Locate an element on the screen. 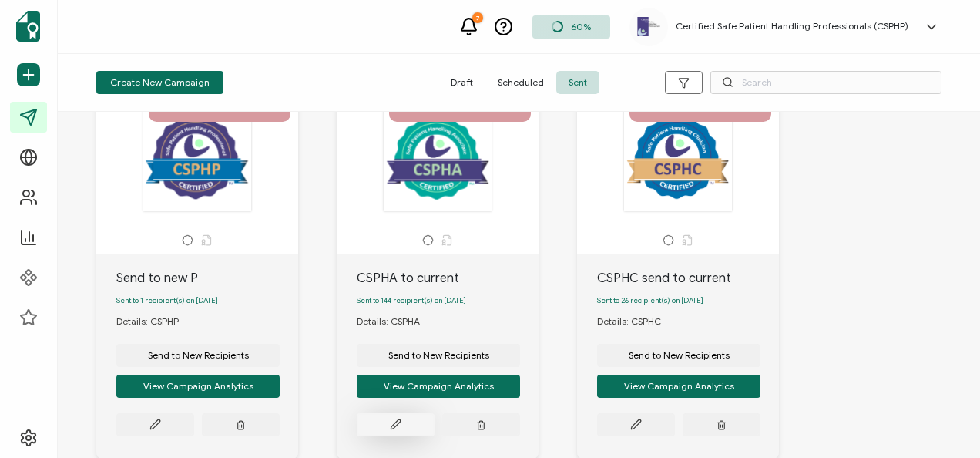  div: Details: CSPHC is located at coordinates (637, 321).